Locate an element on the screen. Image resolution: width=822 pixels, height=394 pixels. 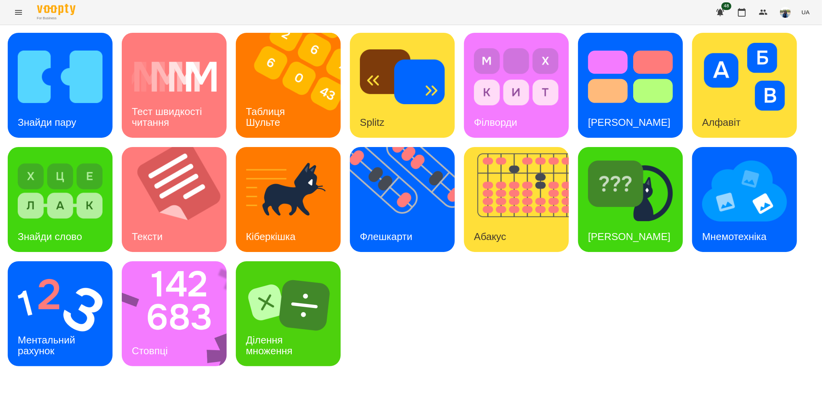
h3: Кіберкішка is located at coordinates (271, 236).